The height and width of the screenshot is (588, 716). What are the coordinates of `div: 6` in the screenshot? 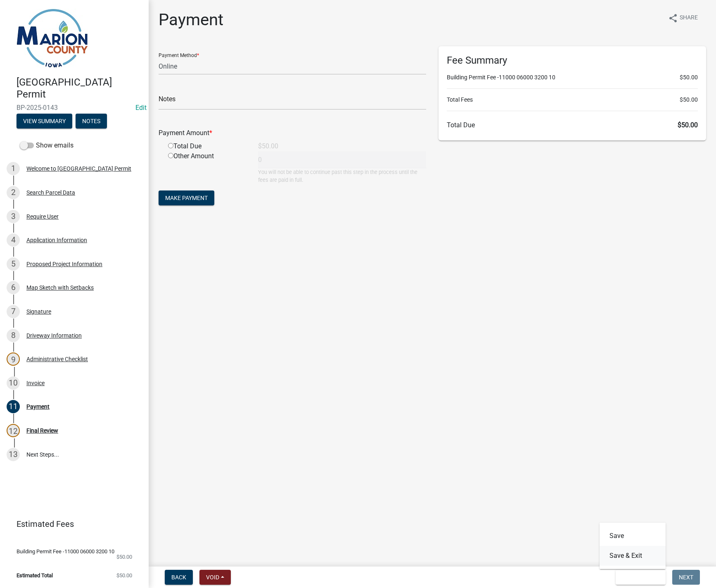 It's located at (13, 287).